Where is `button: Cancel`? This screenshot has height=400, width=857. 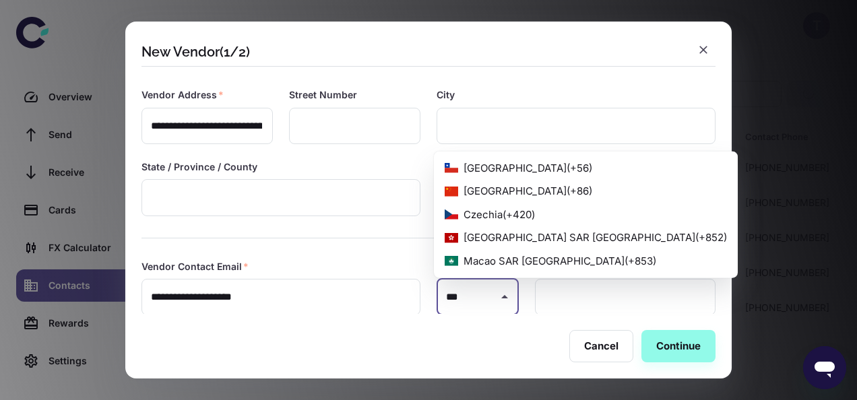
button: Cancel is located at coordinates (601, 346).